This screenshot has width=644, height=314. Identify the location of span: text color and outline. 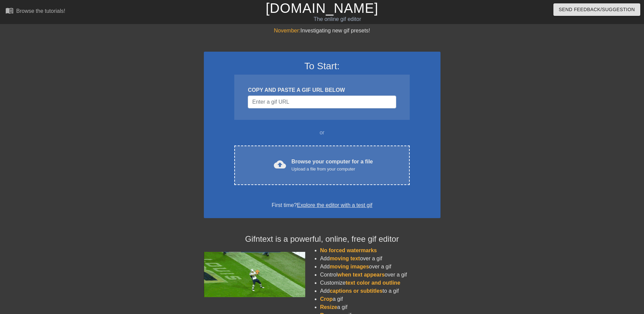
(373, 283).